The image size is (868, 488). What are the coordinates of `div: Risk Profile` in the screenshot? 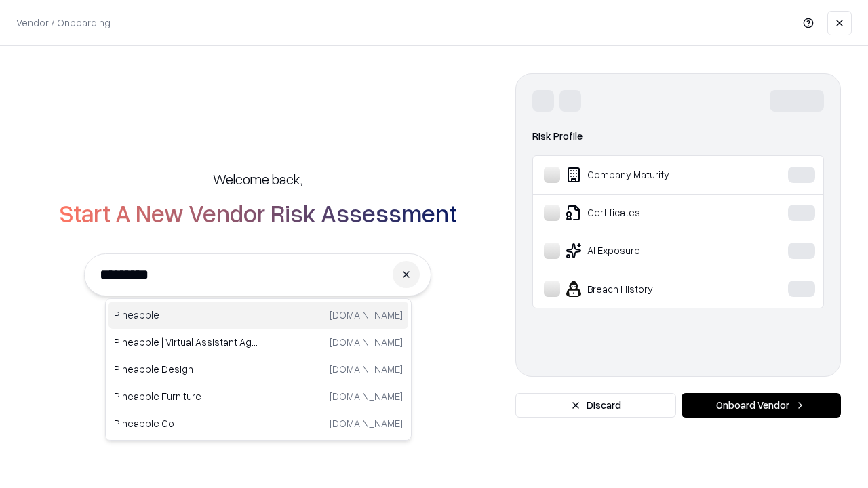 It's located at (678, 136).